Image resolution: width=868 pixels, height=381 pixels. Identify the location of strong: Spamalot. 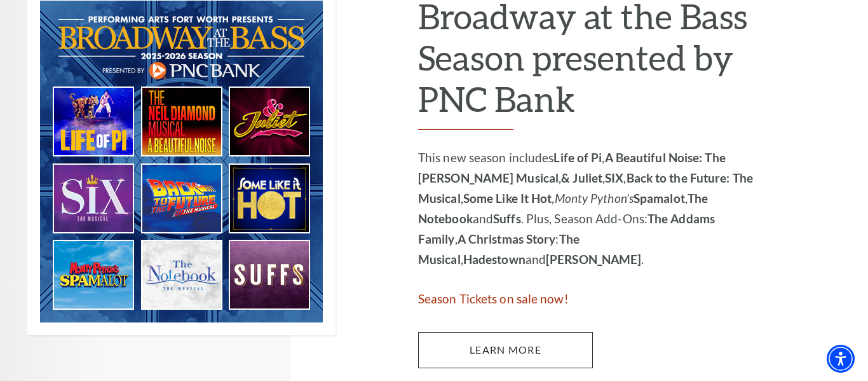
(659, 197).